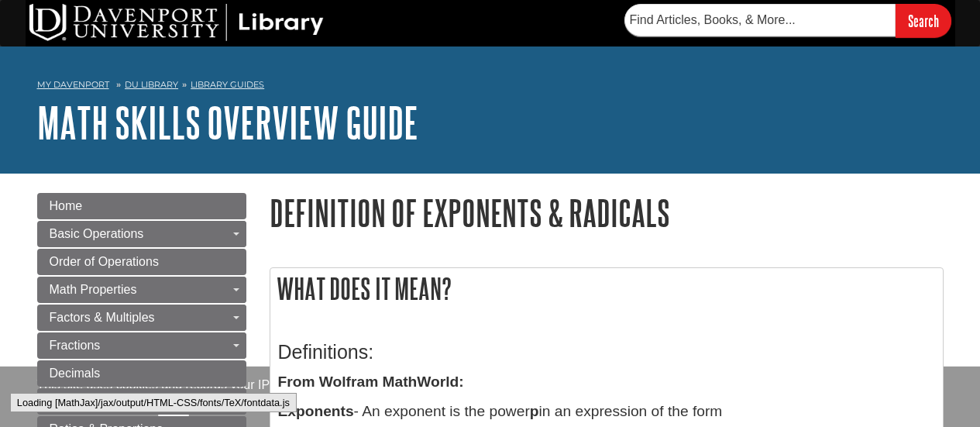 This screenshot has height=427, width=980. I want to click on b: p, so click(535, 410).